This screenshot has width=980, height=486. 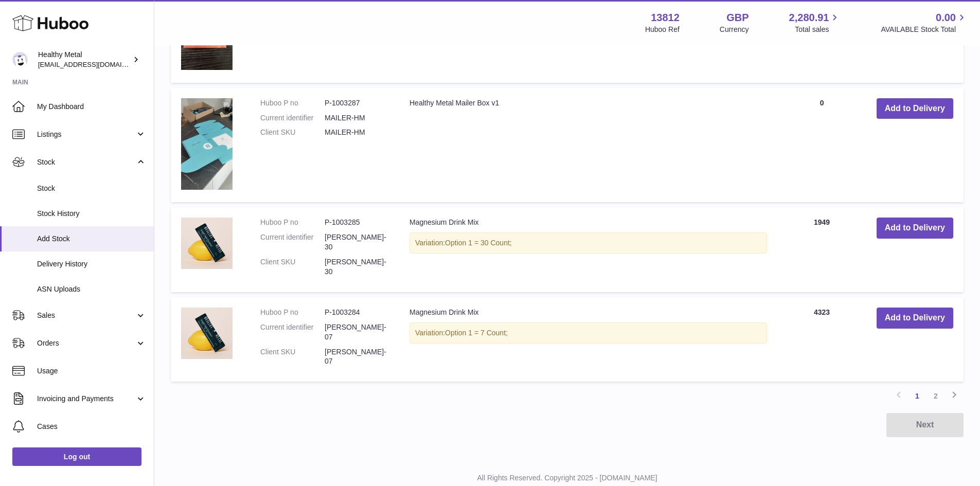 I want to click on td: 0, so click(x=821, y=145).